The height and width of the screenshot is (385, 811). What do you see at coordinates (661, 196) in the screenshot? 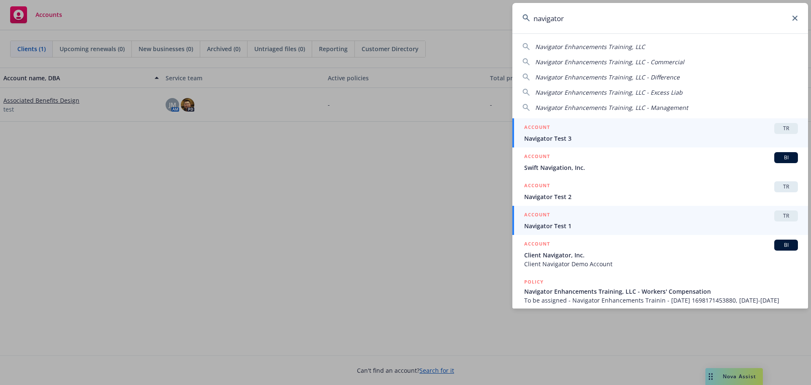
I see `span: Navigator Test 2` at bounding box center [661, 196].